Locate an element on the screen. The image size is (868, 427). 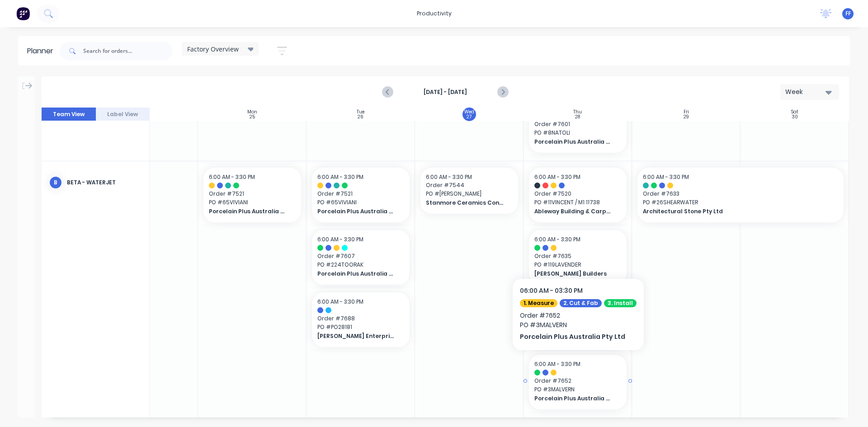
span: Order # 7635 is located at coordinates (578, 256).